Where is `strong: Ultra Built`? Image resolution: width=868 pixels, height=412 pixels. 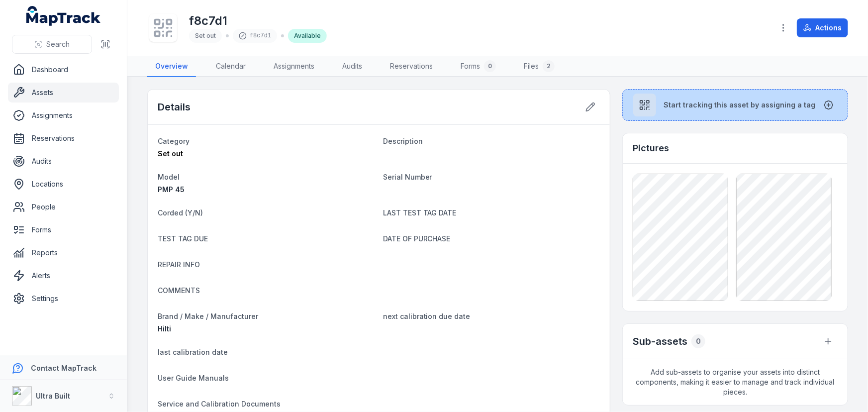
strong: Ultra Built is located at coordinates (52, 395).